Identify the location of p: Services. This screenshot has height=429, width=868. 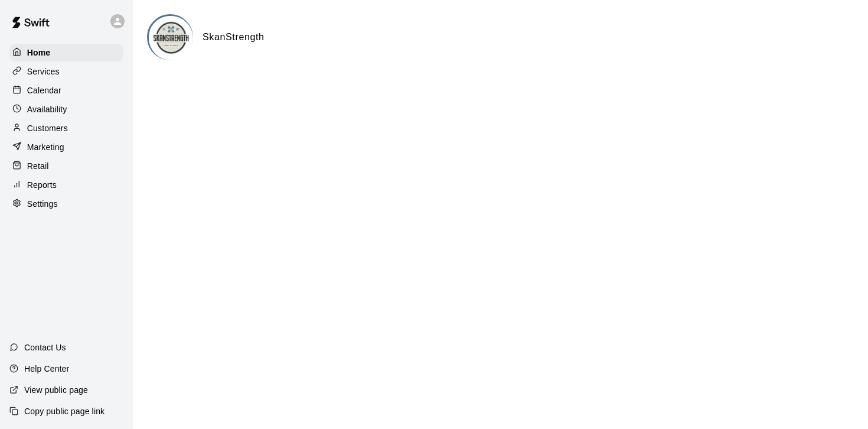
(43, 71).